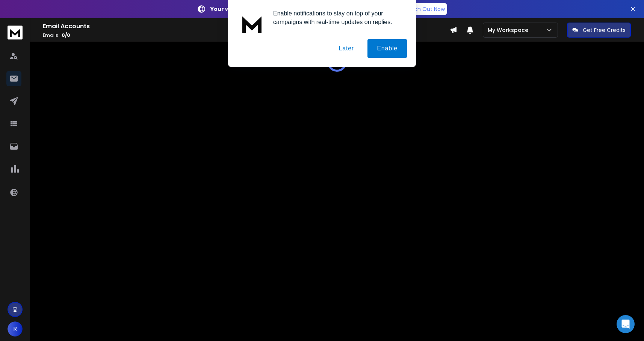  What do you see at coordinates (387, 48) in the screenshot?
I see `button: Enable` at bounding box center [387, 48].